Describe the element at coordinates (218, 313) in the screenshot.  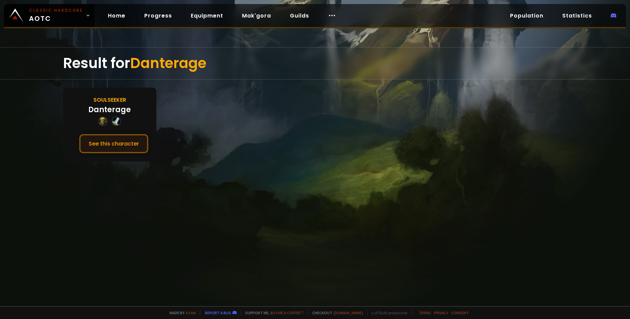
I see `a: Report a bug` at that location.